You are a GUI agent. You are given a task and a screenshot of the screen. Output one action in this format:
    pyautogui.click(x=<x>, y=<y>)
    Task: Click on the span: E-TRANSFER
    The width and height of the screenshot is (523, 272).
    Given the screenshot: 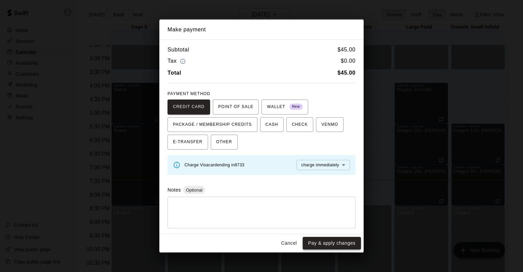 What is the action you would take?
    pyautogui.click(x=188, y=142)
    